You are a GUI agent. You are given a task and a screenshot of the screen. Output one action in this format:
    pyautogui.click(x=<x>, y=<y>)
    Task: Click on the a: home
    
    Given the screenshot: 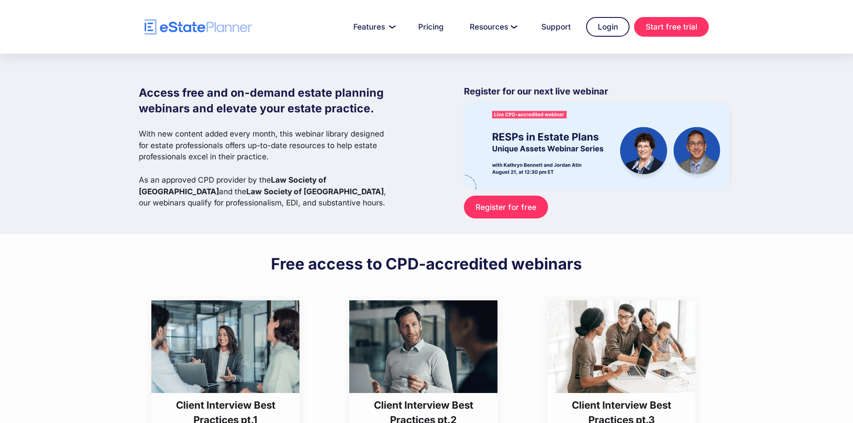 What is the action you would take?
    pyautogui.click(x=198, y=27)
    